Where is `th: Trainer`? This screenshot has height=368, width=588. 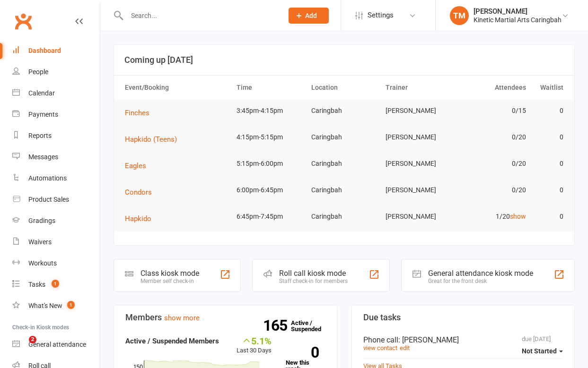
th: Trainer is located at coordinates (418, 87).